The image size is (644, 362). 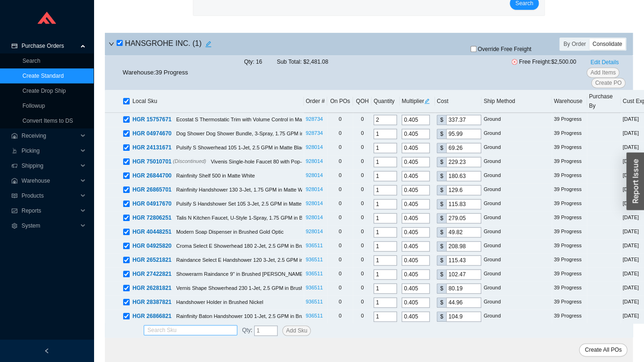 What do you see at coordinates (152, 246) in the screenshot?
I see `span: HGR 04925820` at bounding box center [152, 246].